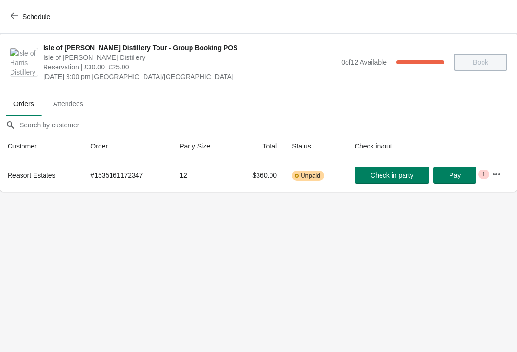  Describe the element at coordinates (24, 62) in the screenshot. I see `img: Isle of Harris Distillery Tour - Group Booking POS` at that location.